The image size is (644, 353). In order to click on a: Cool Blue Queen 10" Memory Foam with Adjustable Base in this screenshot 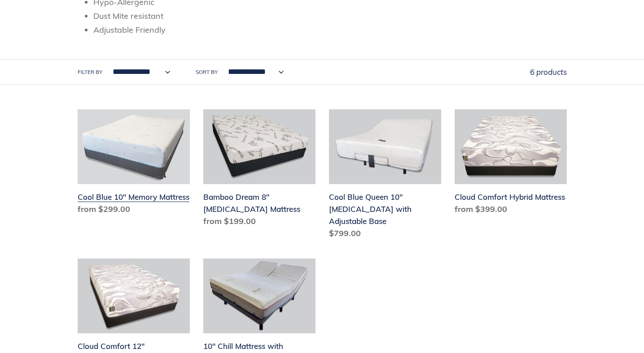, I will do `click(385, 176)`.